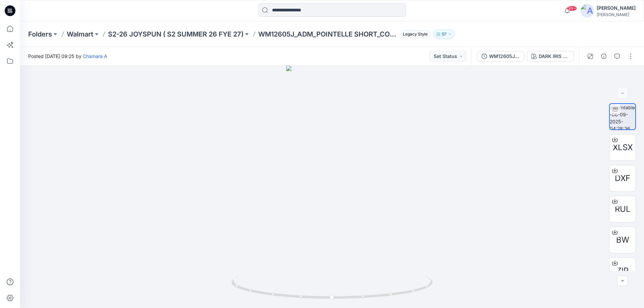  What do you see at coordinates (95, 56) in the screenshot?
I see `a: Chamara A` at bounding box center [95, 56].